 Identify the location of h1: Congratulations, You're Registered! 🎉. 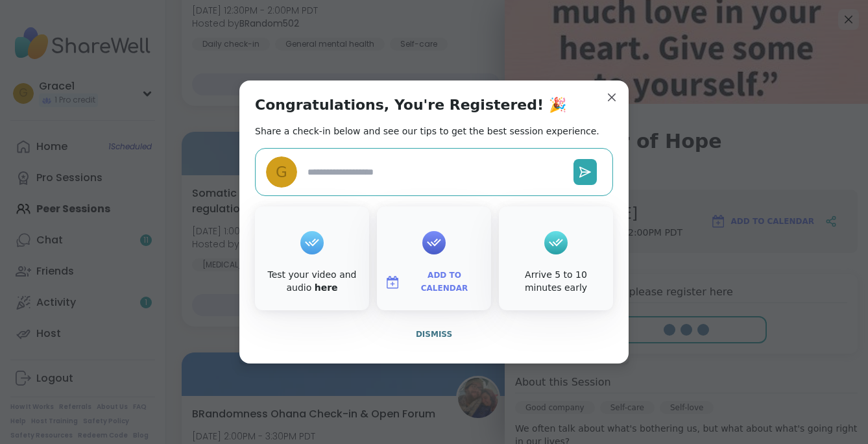
(411, 105).